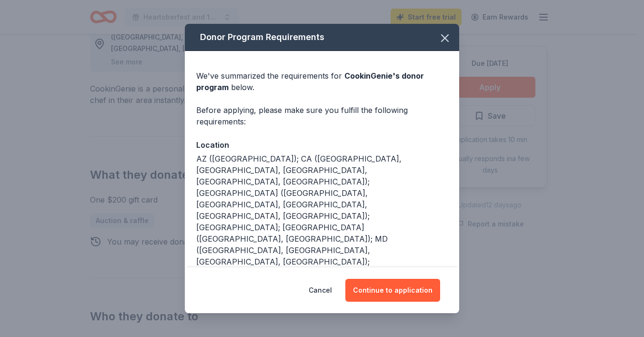  I want to click on button: Continue to application, so click(393, 290).